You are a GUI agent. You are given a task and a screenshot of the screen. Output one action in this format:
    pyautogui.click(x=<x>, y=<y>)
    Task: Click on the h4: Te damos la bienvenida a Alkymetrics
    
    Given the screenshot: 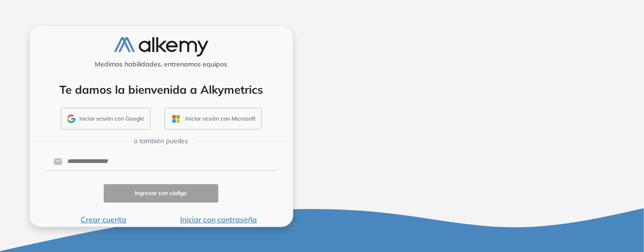 What is the action you would take?
    pyautogui.click(x=161, y=89)
    